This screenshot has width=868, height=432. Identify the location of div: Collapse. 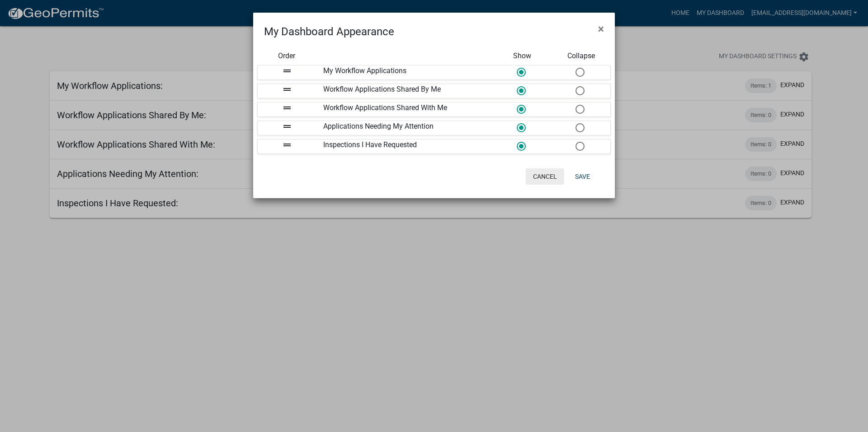
(581, 56).